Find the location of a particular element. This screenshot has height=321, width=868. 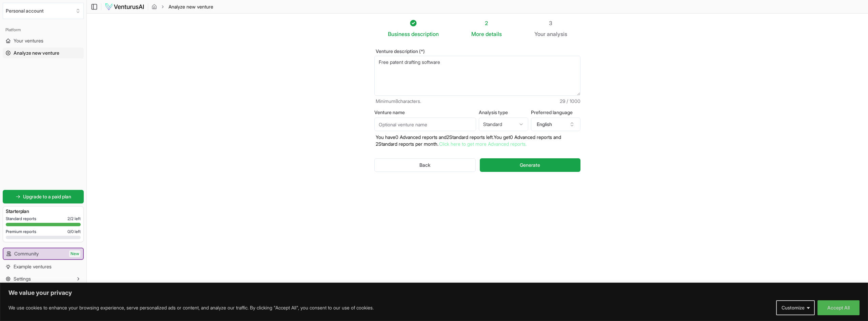

span: New is located at coordinates (75, 253).